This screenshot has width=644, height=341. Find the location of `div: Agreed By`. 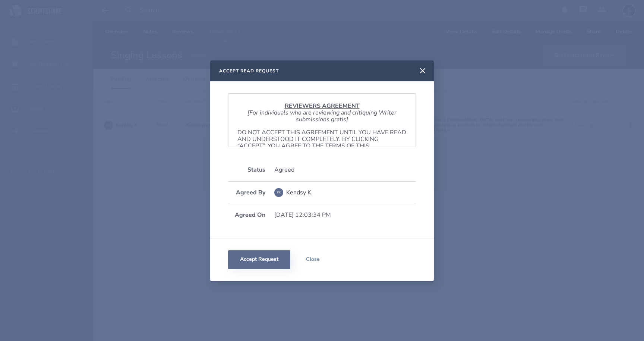

div: Agreed By is located at coordinates (247, 192).